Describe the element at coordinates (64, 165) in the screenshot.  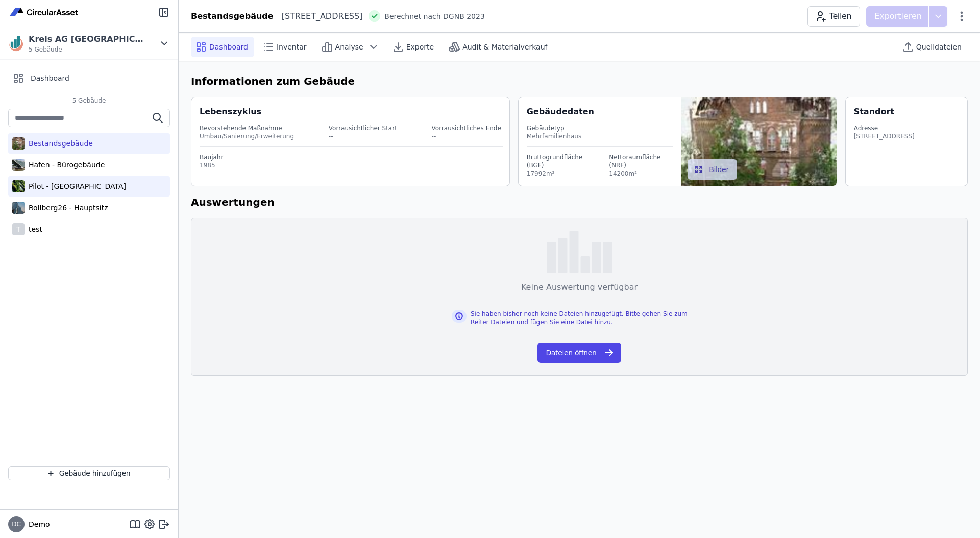
I see `div: Hafen - Bürogebäude` at that location.